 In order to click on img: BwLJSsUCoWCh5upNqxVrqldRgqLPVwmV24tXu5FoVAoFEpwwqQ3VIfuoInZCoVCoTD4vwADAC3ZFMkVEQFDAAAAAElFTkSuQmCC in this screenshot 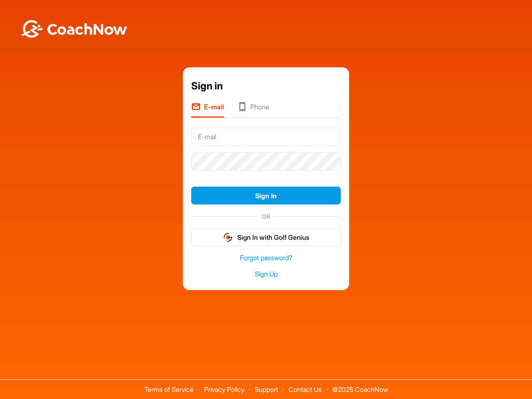, I will do `click(74, 29)`.